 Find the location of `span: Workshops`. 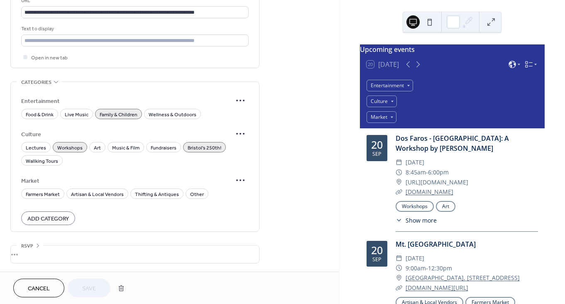

span: Workshops is located at coordinates (70, 148).